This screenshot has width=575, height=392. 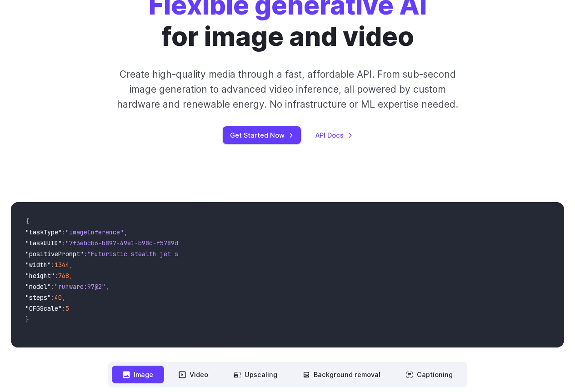 What do you see at coordinates (44, 309) in the screenshot?
I see `span: "CFGScale"` at bounding box center [44, 309].